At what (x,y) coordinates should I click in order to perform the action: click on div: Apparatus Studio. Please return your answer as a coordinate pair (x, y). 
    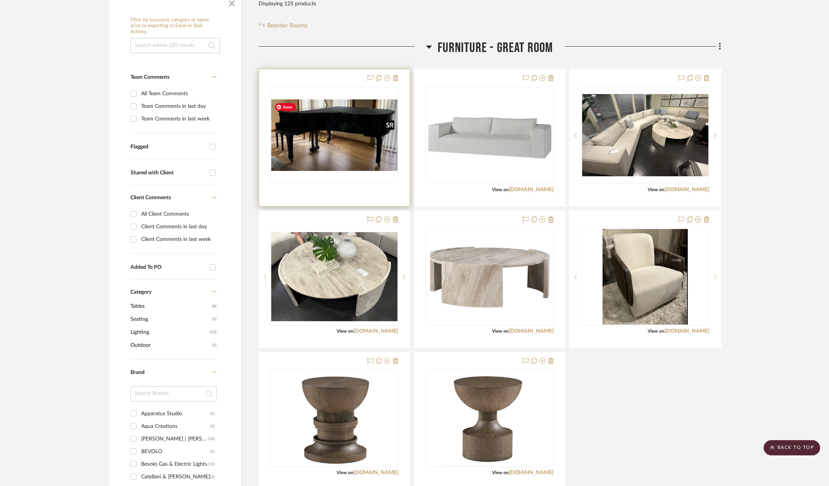
    Looking at the image, I should click on (176, 414).